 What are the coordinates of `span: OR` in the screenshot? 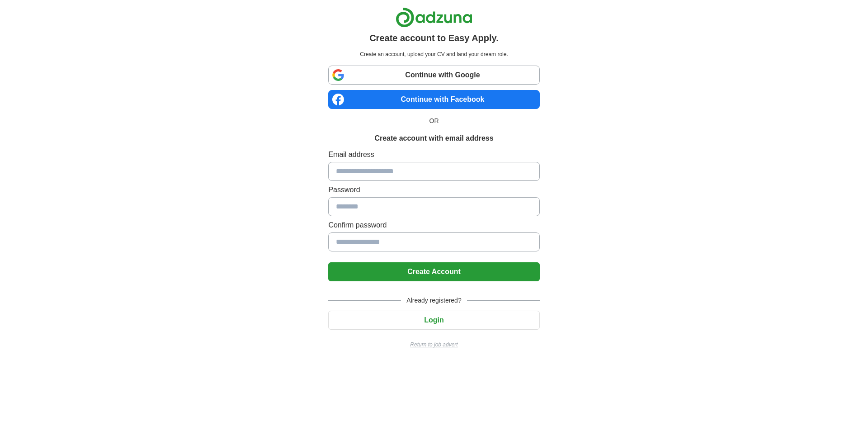 It's located at (434, 121).